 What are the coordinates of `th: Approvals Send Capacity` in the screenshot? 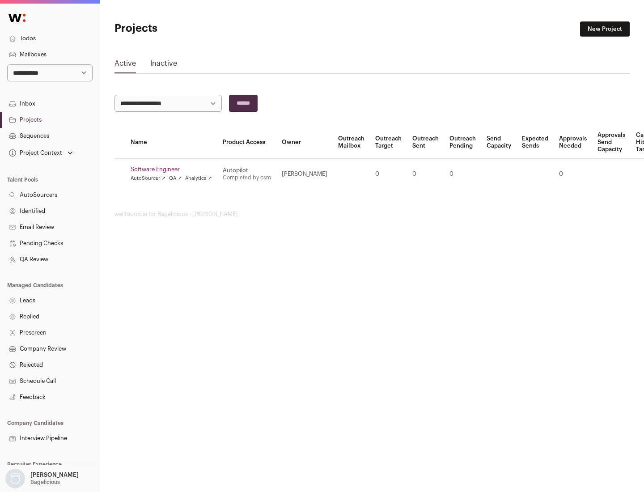 It's located at (612, 142).